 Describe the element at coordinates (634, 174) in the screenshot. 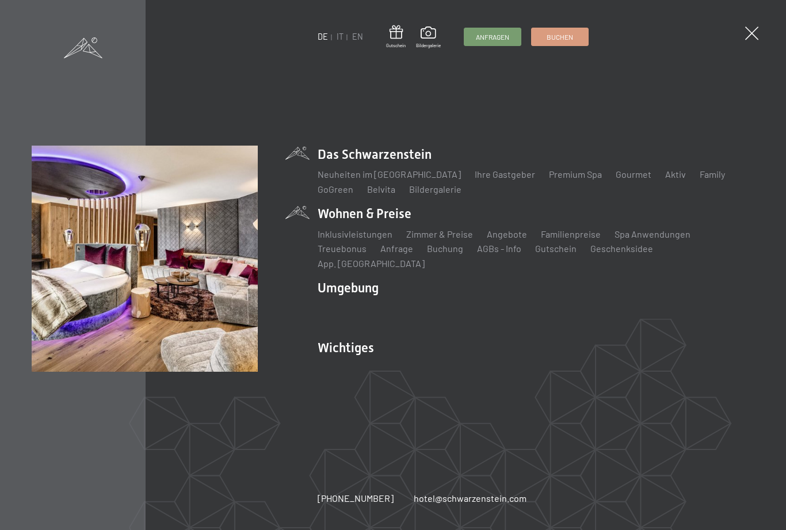

I see `a: Gourmet` at that location.